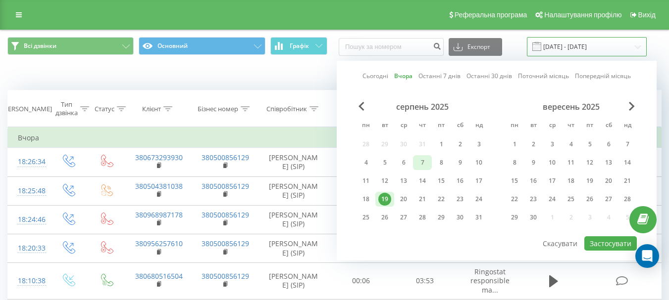 The height and width of the screenshot is (300, 669). I want to click on td: 03:53, so click(425, 282).